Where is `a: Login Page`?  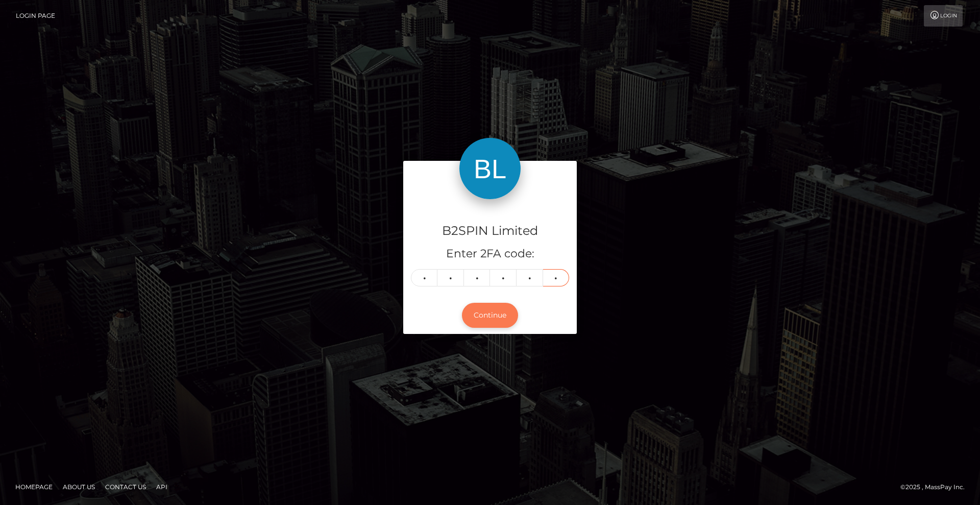 a: Login Page is located at coordinates (35, 16).